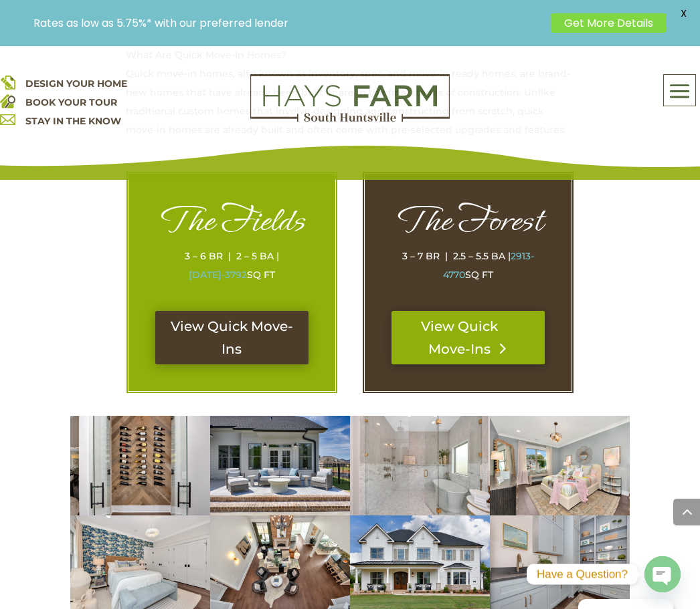 This screenshot has width=700, height=609. What do you see at coordinates (350, 98) in the screenshot?
I see `img: Logo` at bounding box center [350, 98].